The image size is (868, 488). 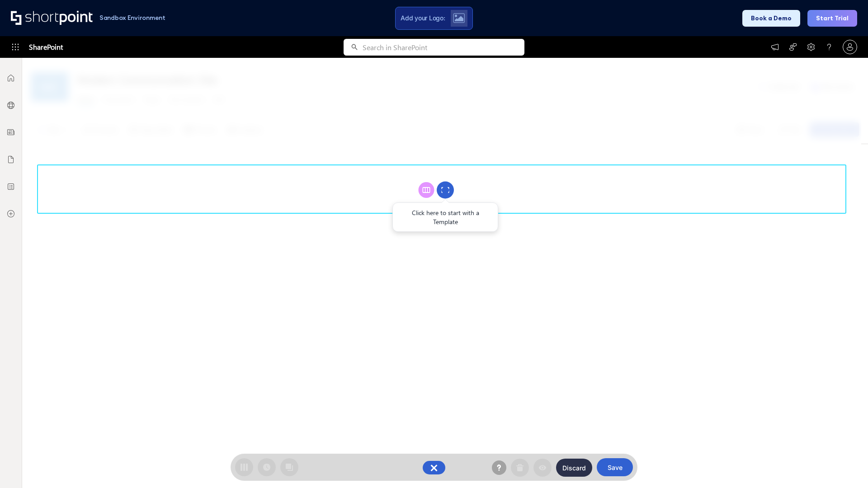 I want to click on button: Save, so click(x=615, y=467).